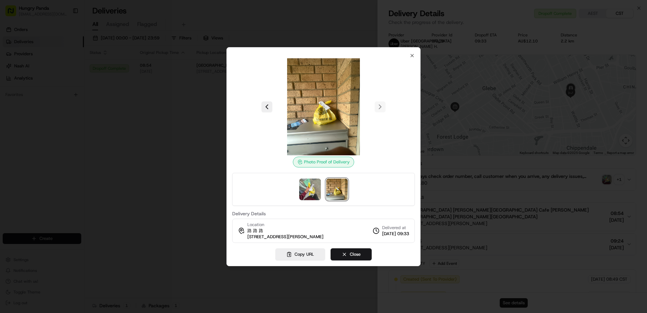 The image size is (647, 313). I want to click on span: Delivered at, so click(396, 228).